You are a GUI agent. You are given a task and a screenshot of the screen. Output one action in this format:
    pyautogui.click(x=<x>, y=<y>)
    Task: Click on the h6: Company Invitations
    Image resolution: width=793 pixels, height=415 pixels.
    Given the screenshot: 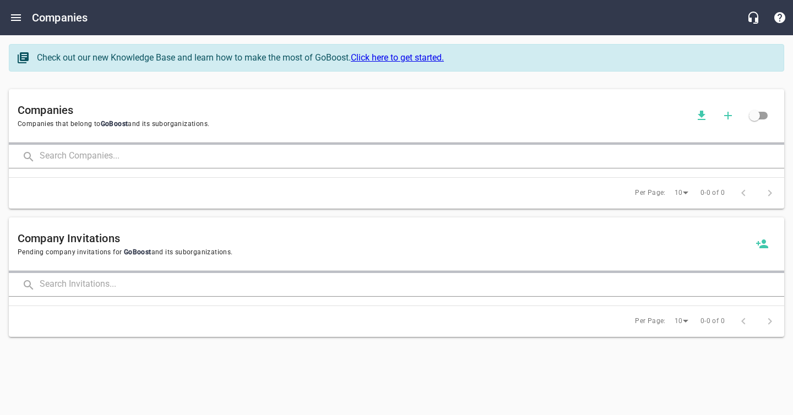 What is the action you would take?
    pyautogui.click(x=383, y=238)
    